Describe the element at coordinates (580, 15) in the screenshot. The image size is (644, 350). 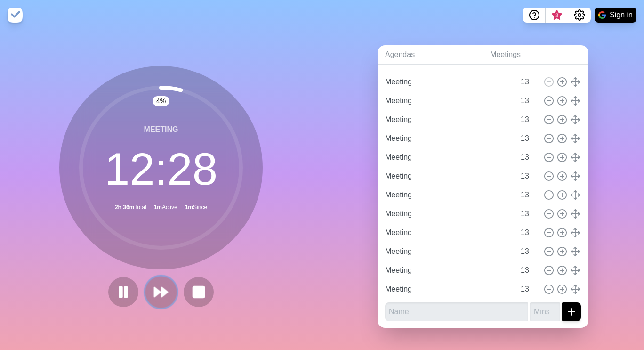
I see `button: Settings` at that location.